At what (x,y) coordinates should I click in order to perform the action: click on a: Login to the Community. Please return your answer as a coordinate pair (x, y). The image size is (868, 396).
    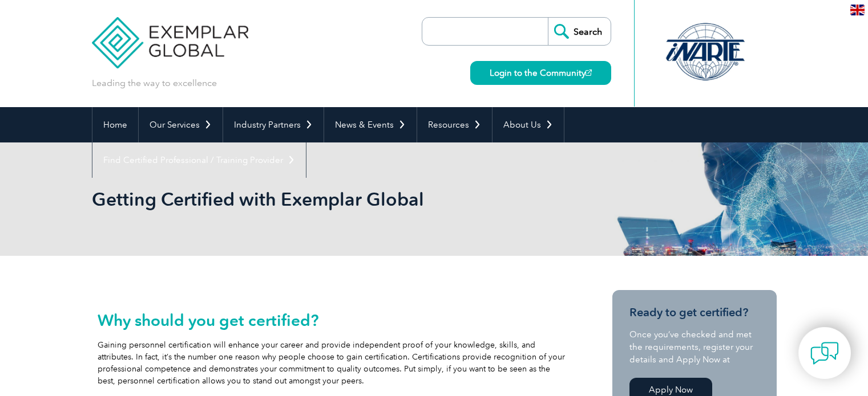
    Looking at the image, I should click on (540, 73).